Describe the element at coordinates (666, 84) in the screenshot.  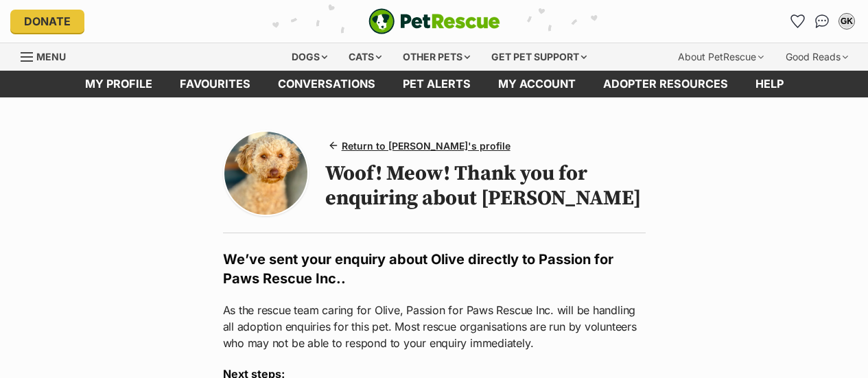
I see `a: Adopter resources` at that location.